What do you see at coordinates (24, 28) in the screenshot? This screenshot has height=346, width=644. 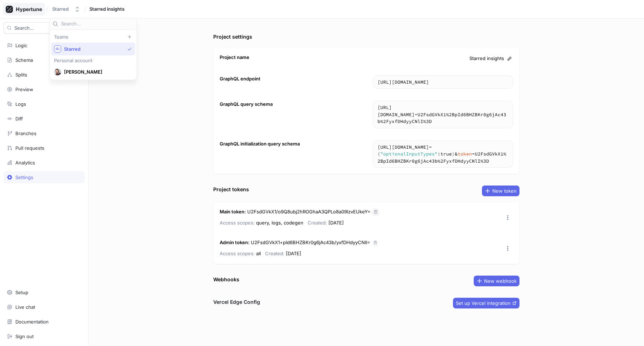 I see `span: Search...` at bounding box center [24, 28].